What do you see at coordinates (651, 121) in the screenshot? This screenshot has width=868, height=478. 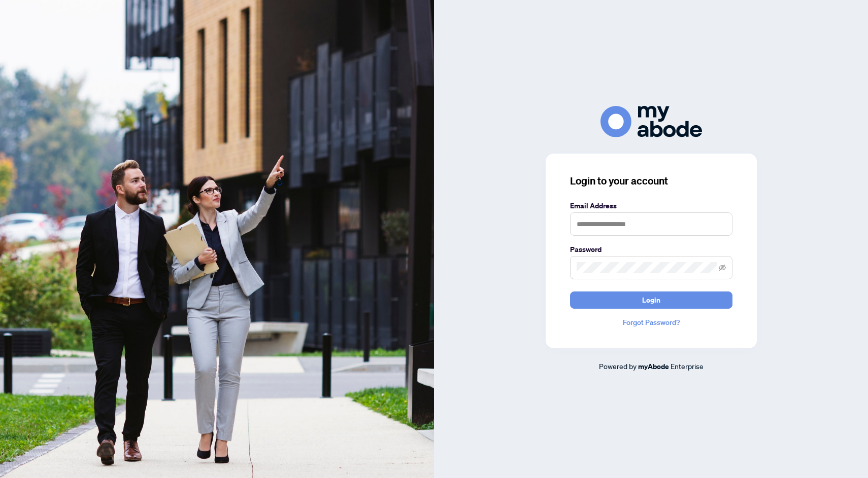 I see `img: ma-logo` at bounding box center [651, 121].